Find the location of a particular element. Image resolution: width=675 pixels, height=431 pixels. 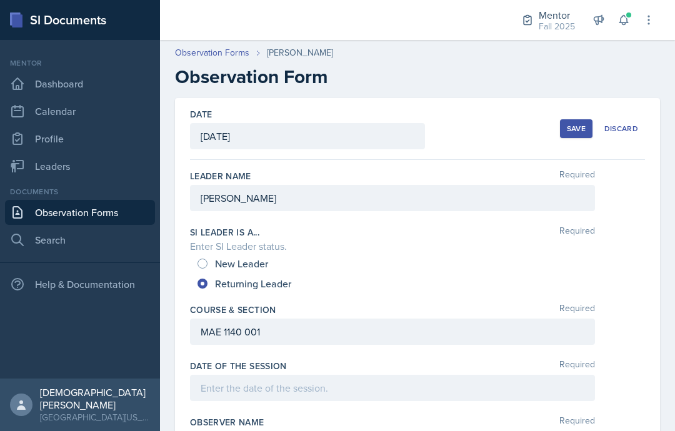

div: Help & Documentation is located at coordinates (80, 284).